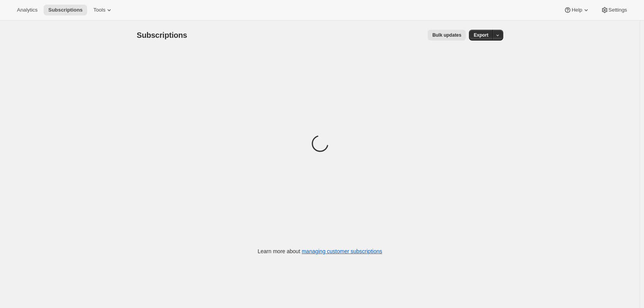 The height and width of the screenshot is (308, 644). Describe the element at coordinates (481, 35) in the screenshot. I see `button: Export` at that location.